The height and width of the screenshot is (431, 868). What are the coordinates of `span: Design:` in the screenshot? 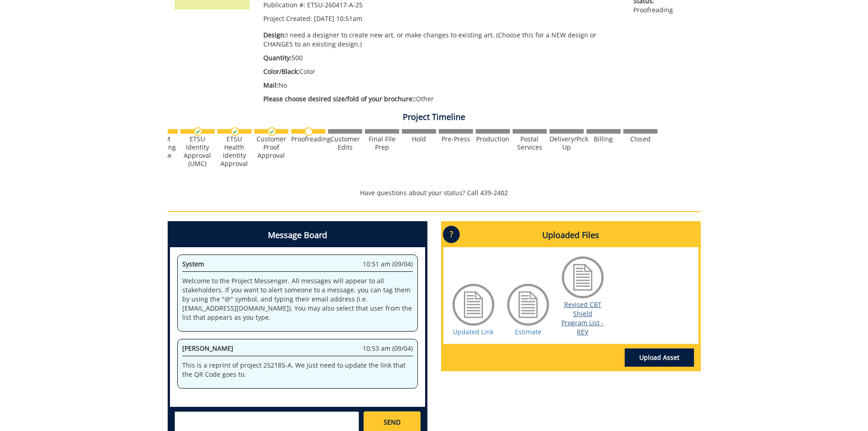 It's located at (275, 34).